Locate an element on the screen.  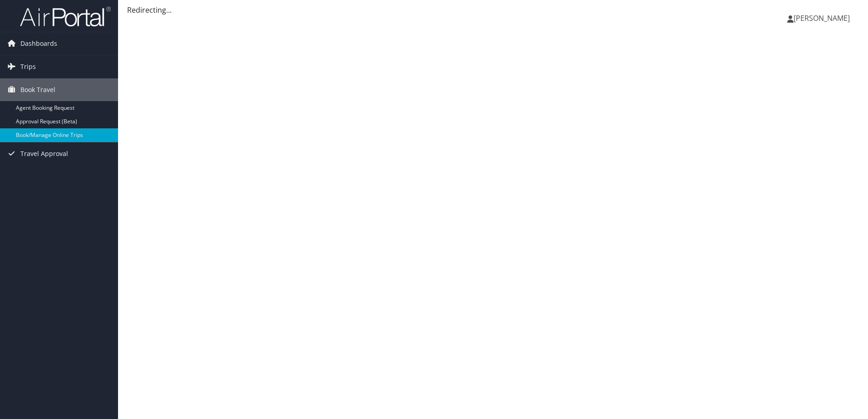
span: Book Travel is located at coordinates (38, 90).